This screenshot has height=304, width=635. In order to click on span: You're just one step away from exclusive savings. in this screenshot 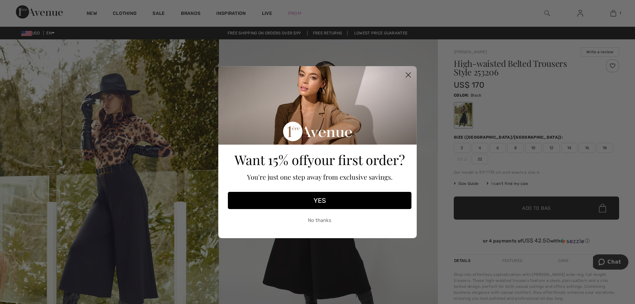, I will do `click(320, 177)`.